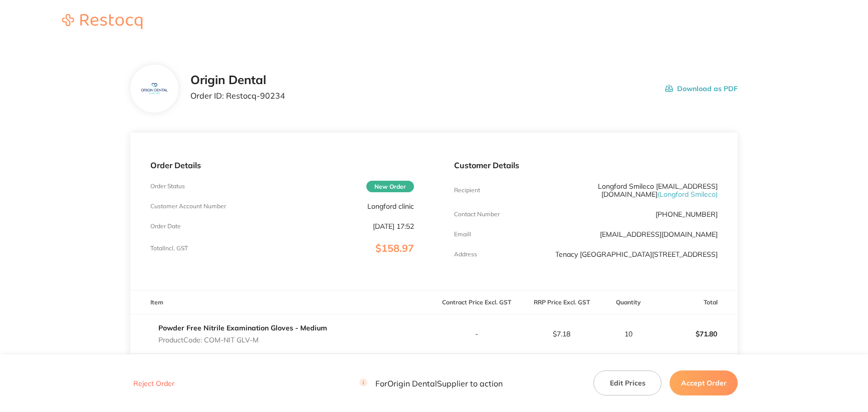  Describe the element at coordinates (169, 248) in the screenshot. I see `p: Total Incl. GST` at that location.